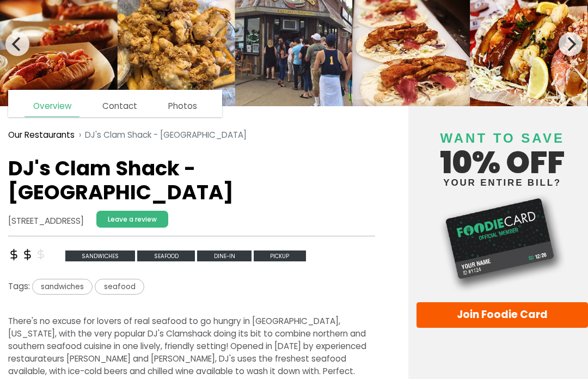 The height and width of the screenshot is (379, 588). I want to click on nav: page links, so click(115, 103).